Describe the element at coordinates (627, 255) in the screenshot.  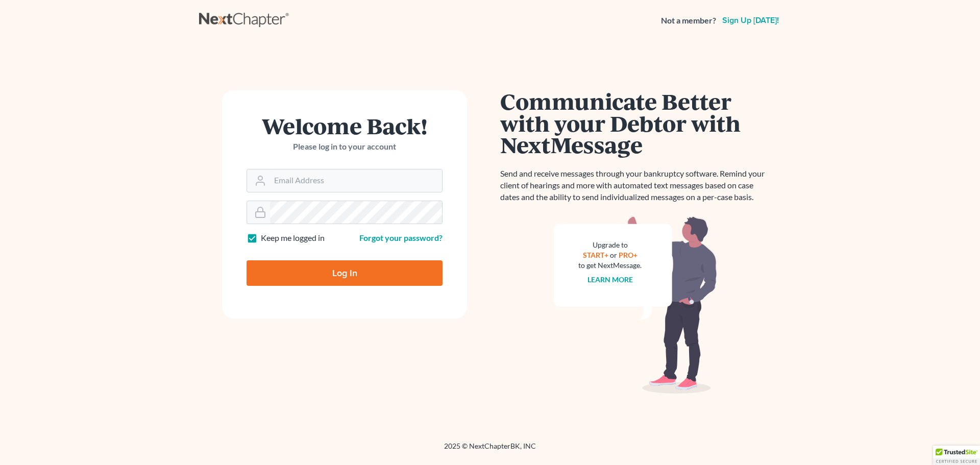
I see `a: PRO+` at that location.